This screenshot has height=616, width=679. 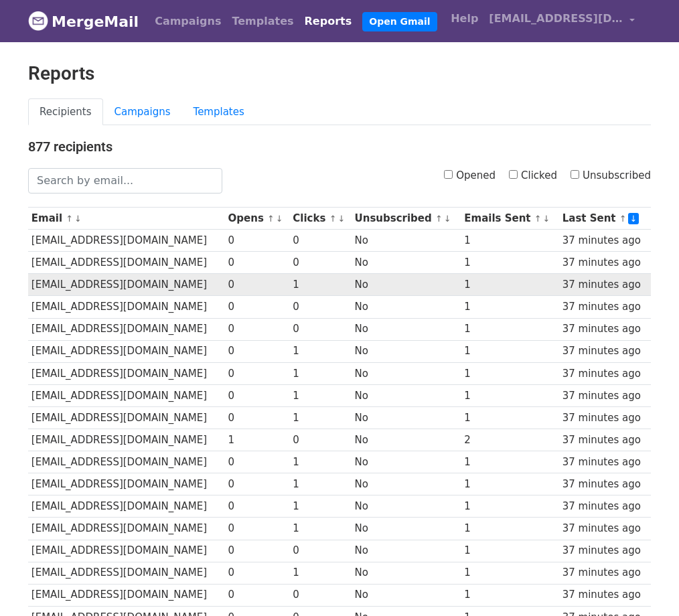 I want to click on a: Reports, so click(x=329, y=21).